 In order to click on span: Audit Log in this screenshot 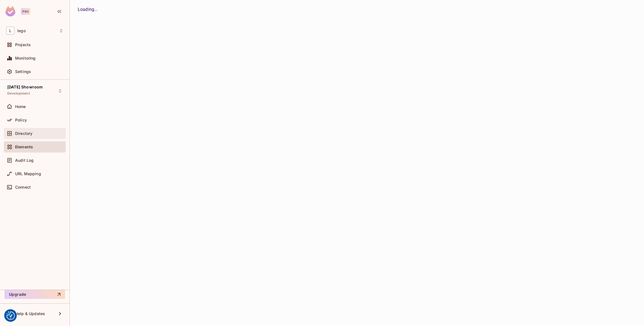, I will do `click(25, 160)`.